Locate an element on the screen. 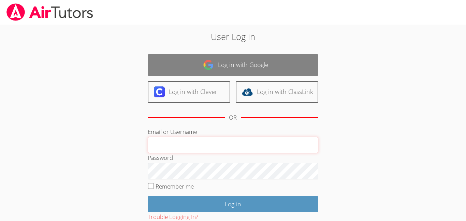 The width and height of the screenshot is (466, 221). label: Password is located at coordinates (160, 157).